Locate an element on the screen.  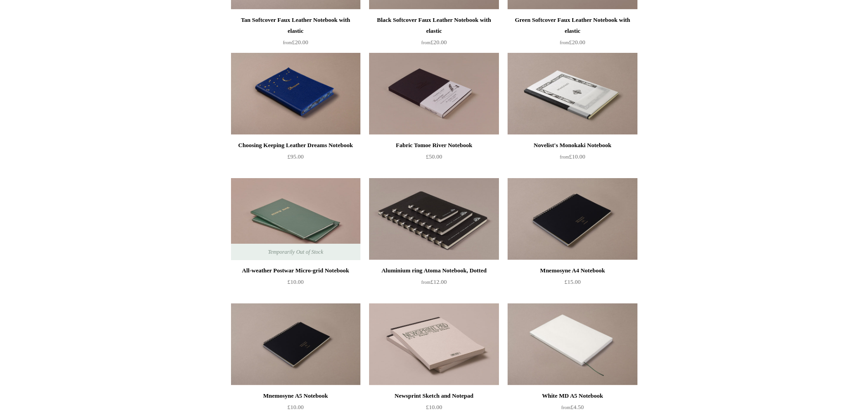
a: All-weather Postwar Micro-grid Notebook £10.00 is located at coordinates (296, 284).